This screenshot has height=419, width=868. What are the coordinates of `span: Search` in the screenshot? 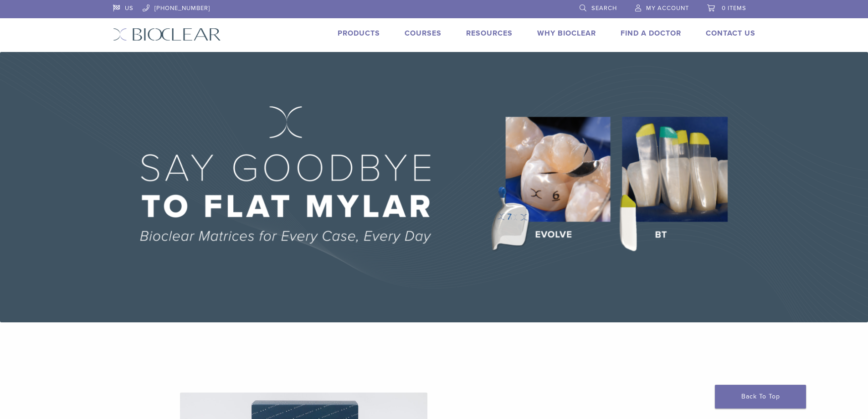 It's located at (604, 8).